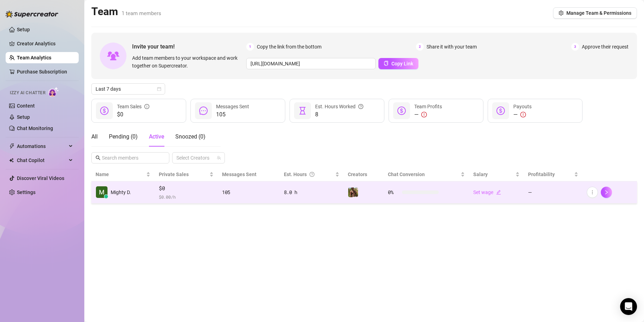 Image resolution: width=644 pixels, height=322 pixels. Describe the element at coordinates (147, 107) in the screenshot. I see `span: info-circle` at that location.